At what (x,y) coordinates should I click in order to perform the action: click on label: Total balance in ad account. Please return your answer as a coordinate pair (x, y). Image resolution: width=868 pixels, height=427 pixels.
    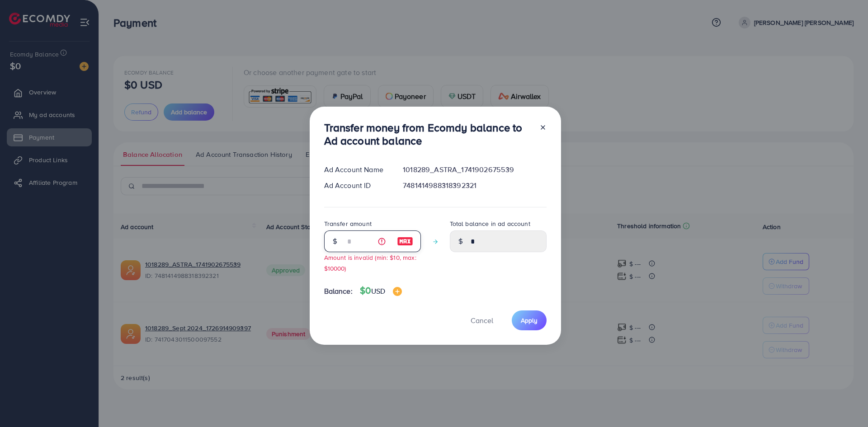
    Looking at the image, I should click on (491, 224).